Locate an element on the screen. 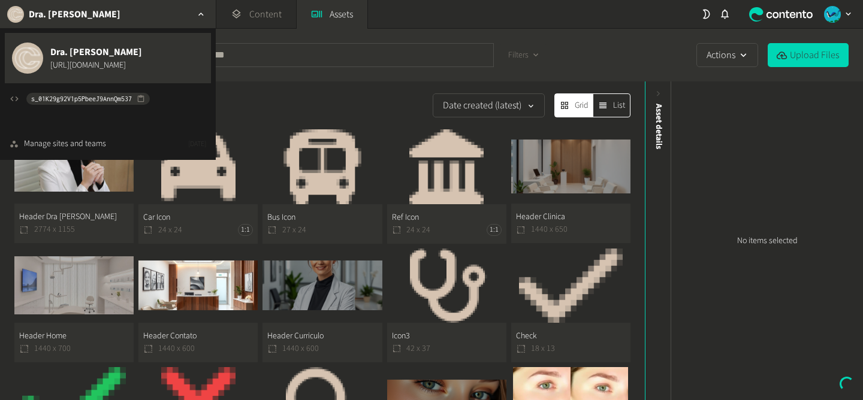 This screenshot has width=863, height=400. img: andréia c. is located at coordinates (832, 14).